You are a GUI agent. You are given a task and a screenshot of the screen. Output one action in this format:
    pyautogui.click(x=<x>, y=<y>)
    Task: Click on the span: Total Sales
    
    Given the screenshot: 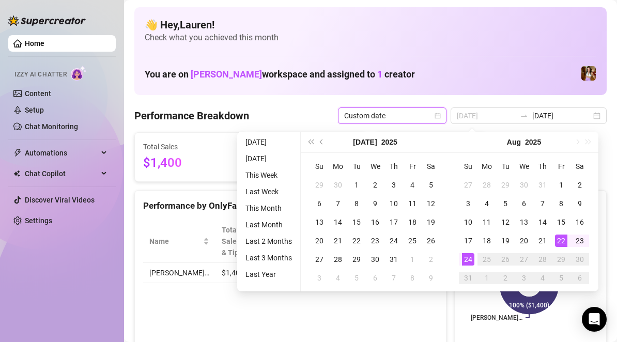 What is the action you would take?
    pyautogui.click(x=190, y=147)
    